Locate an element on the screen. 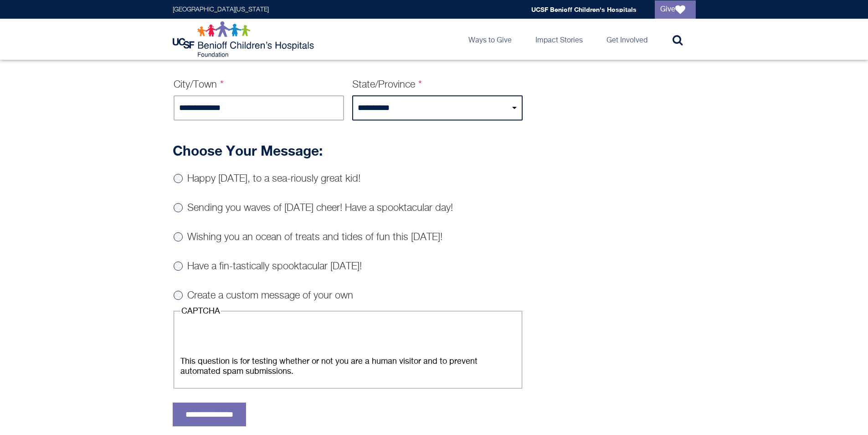  div: This question is for testing whether or not you are a human visitor and to prevent automated spam... is located at coordinates (348, 366).